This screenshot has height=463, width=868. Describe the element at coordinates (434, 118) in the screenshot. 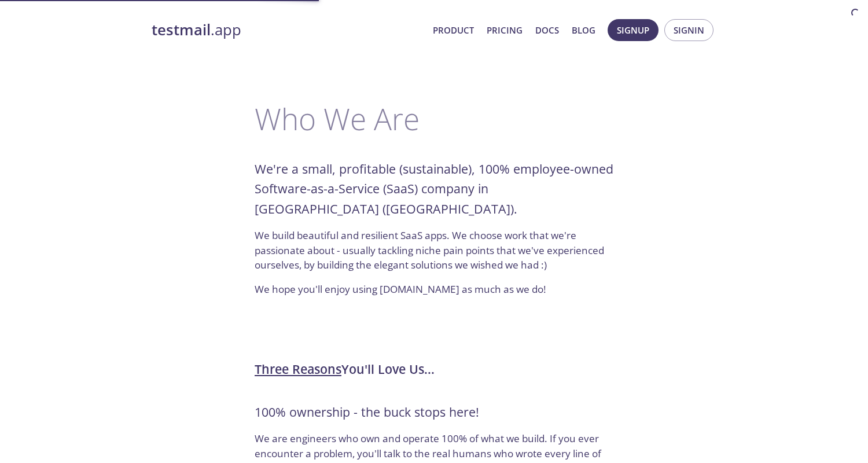

I see `h3: Who We Are` at that location.